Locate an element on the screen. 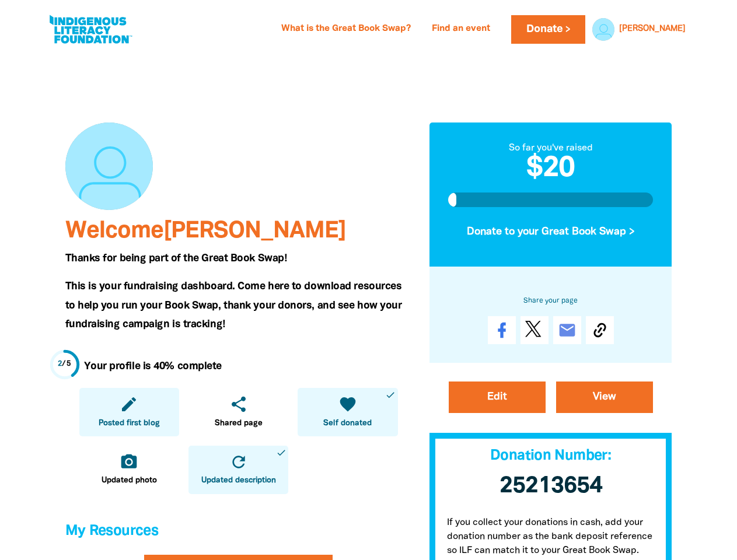  span: This is your fundraising dashboard. Come here to download resources to help you run your Book Swa... is located at coordinates (234, 305).